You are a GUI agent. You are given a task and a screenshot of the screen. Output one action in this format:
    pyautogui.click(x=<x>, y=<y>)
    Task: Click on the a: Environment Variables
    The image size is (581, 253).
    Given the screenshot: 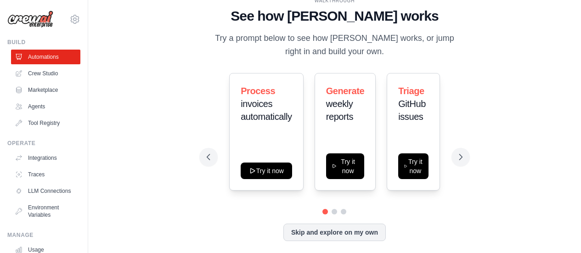 What is the action you would take?
    pyautogui.click(x=45, y=211)
    